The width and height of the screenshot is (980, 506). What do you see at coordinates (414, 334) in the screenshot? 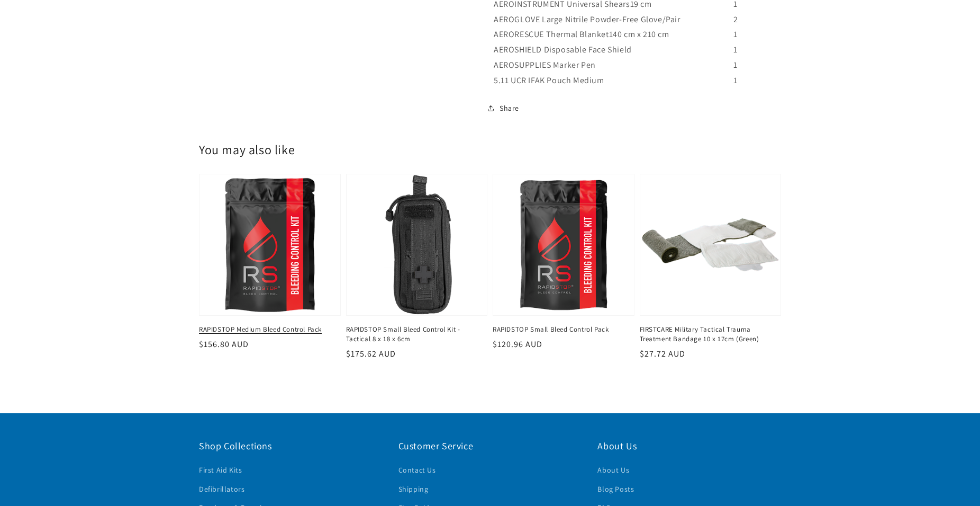
I see `a: RAPIDSTOP Small Bleed Control Kit - Tactical 8 x 18 x 6cm` at bounding box center [414, 334].